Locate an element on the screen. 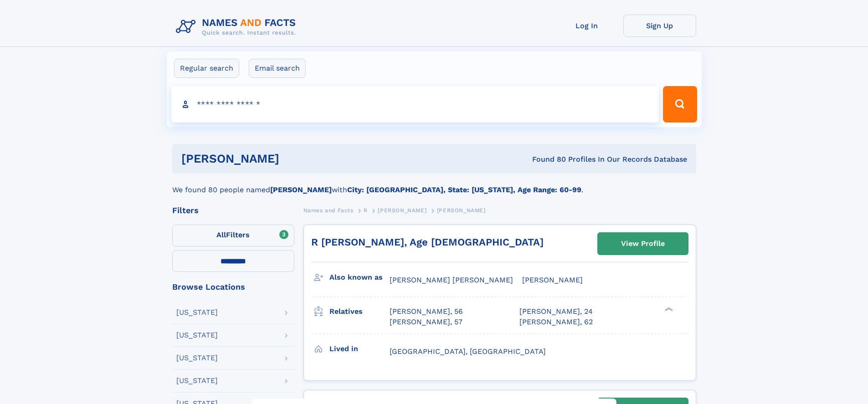 Image resolution: width=868 pixels, height=404 pixels. h3: Also known as is located at coordinates (360, 278).